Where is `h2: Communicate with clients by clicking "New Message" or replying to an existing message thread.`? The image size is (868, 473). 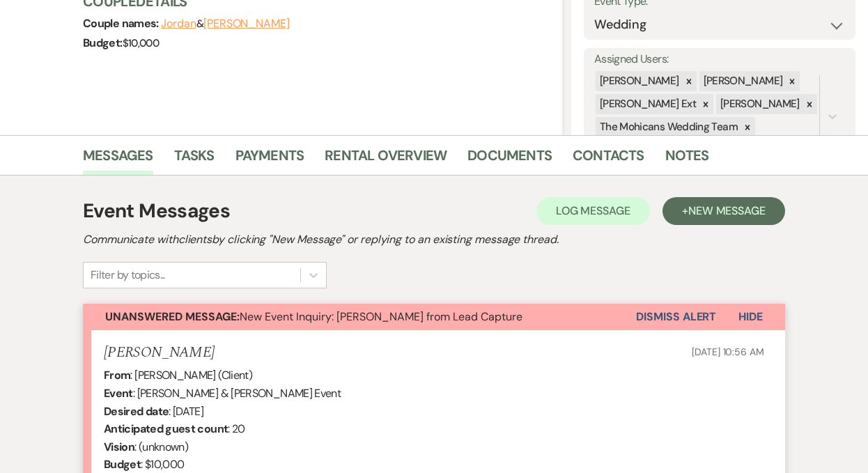 h2: Communicate with clients by clicking "New Message" or replying to an existing message thread. is located at coordinates (434, 240).